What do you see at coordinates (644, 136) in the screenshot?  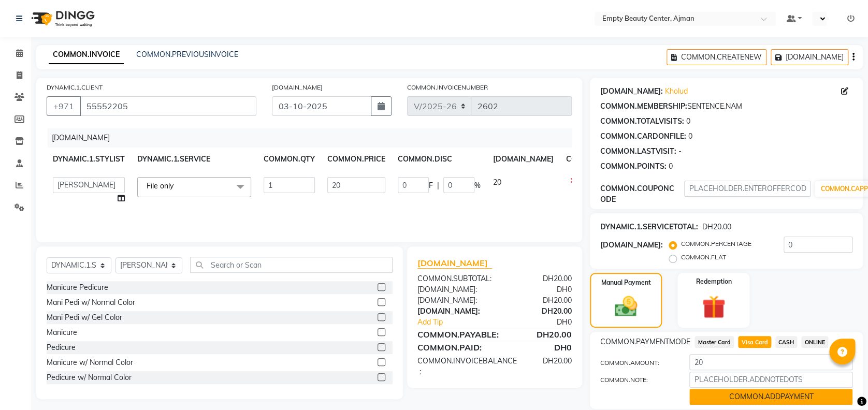 I see `div: COMMON.CARDONFILE:` at bounding box center [644, 136].